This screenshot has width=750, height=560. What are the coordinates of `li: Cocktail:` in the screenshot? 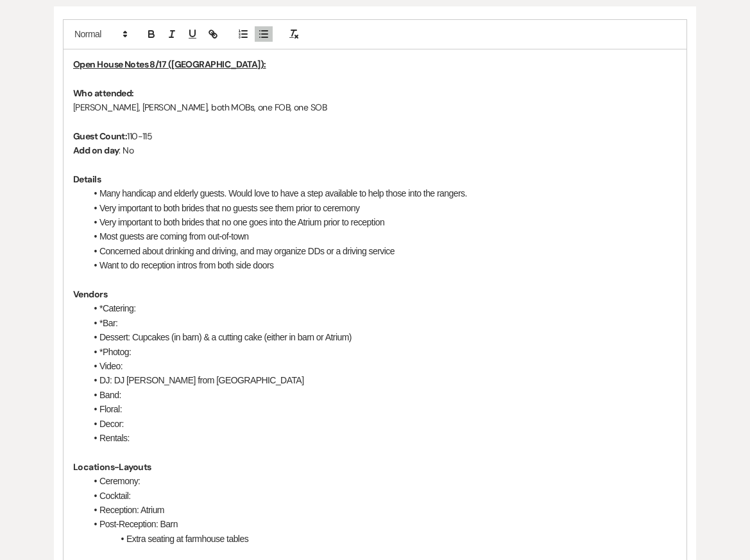 It's located at (381, 496).